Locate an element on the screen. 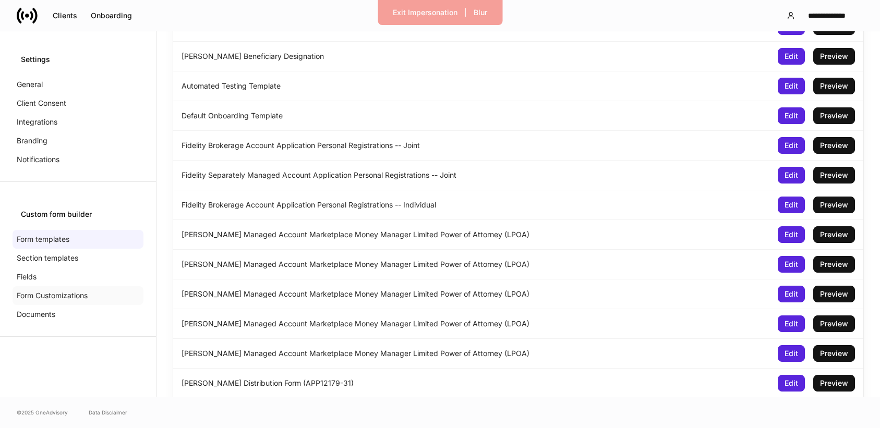 Image resolution: width=880 pixels, height=428 pixels. div: Onboarding is located at coordinates (111, 16).